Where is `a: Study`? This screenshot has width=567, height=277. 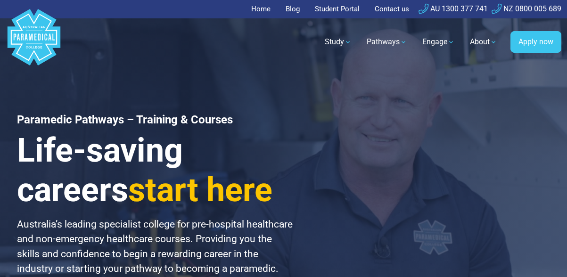 a: Study is located at coordinates (338, 42).